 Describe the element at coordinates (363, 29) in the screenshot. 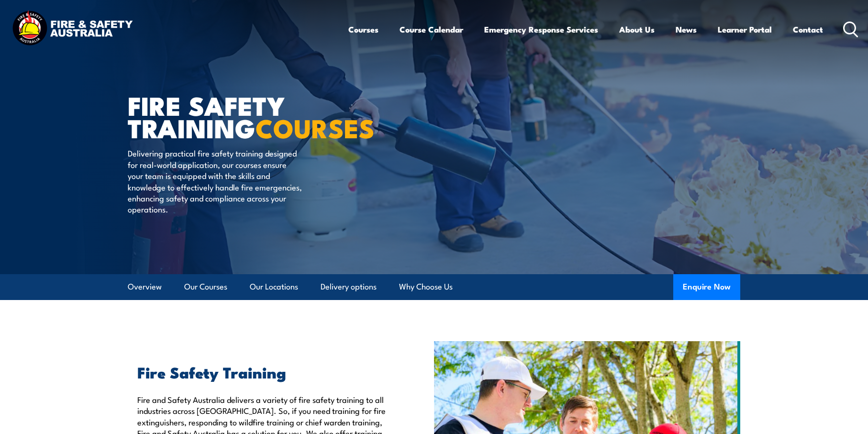

I see `a: Courses` at that location.